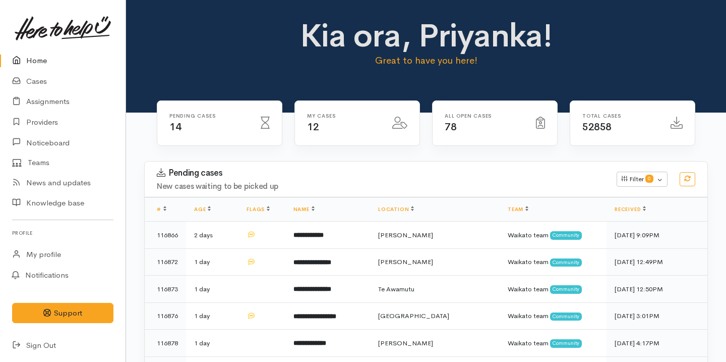 The width and height of the screenshot is (726, 362). Describe the element at coordinates (426, 61) in the screenshot. I see `p: Great to have you here!` at that location.